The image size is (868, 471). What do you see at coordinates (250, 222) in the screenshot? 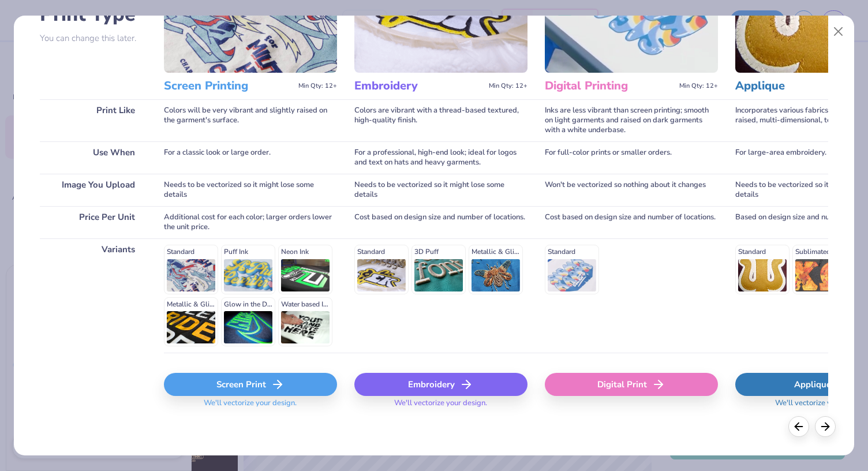
I see `div: Additional cost for each color; larger orders lower the unit price.` at bounding box center [250, 222].